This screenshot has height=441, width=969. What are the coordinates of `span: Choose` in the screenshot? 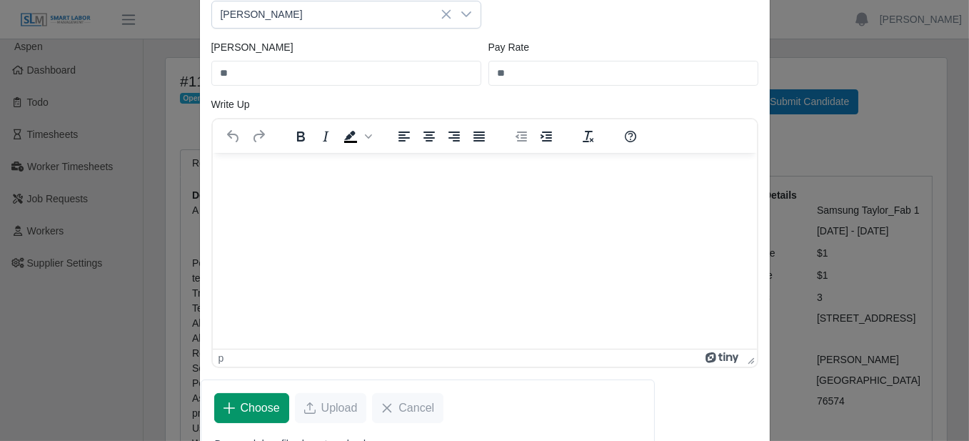 It's located at (260, 408).